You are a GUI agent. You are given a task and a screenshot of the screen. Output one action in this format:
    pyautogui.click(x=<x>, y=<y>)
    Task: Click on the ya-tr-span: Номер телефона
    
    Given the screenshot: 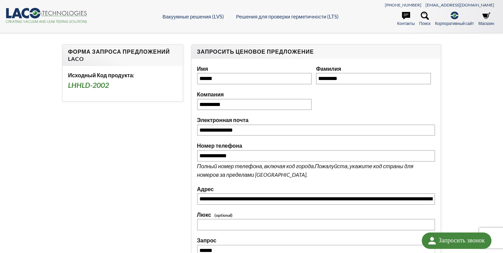 What is the action you would take?
    pyautogui.click(x=219, y=145)
    